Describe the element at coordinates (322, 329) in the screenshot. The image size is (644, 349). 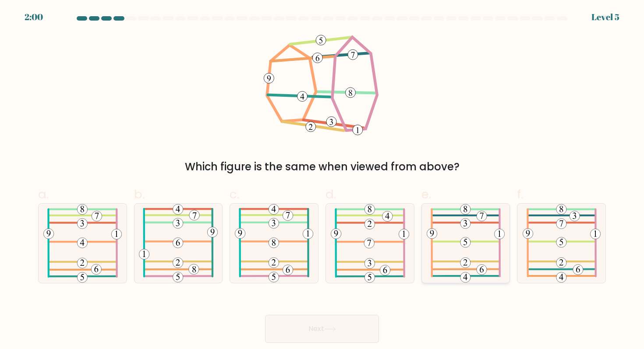
I see `button: Next` at that location.